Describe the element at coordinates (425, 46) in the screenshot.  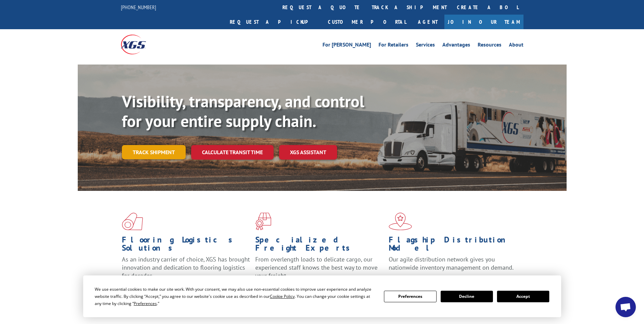
I see `a: Services` at that location.